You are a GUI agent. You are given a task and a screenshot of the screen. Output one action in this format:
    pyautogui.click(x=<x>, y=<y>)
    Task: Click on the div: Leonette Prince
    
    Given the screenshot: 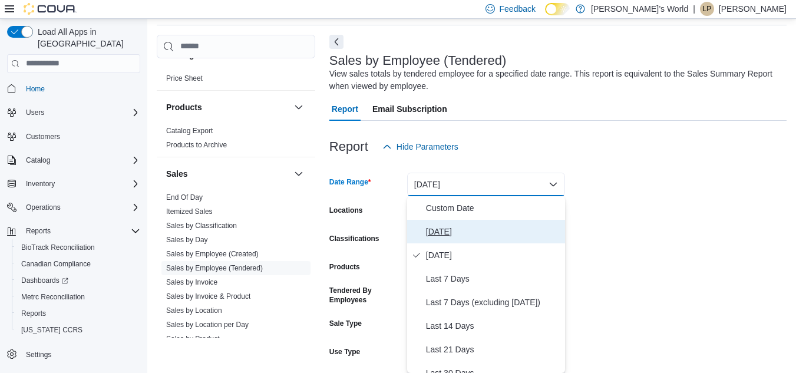 What is the action you would take?
    pyautogui.click(x=707, y=9)
    